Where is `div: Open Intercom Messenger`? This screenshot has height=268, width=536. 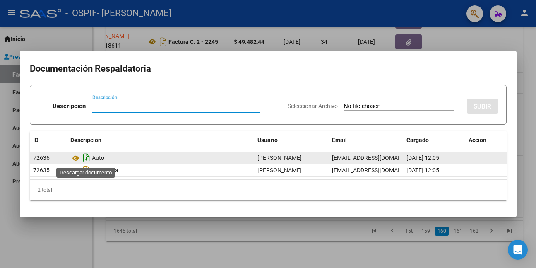
div: Open Intercom Messenger is located at coordinates (517, 249).